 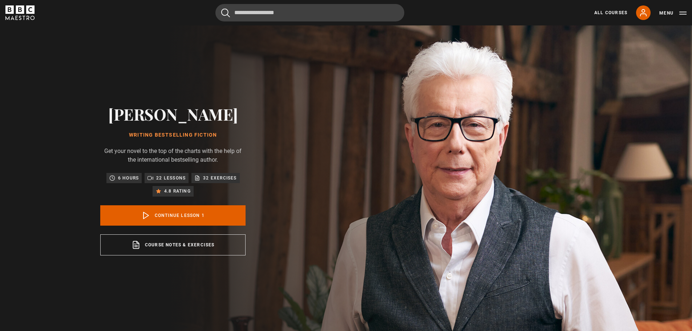 I want to click on button: Toggle navigation, so click(x=673, y=13).